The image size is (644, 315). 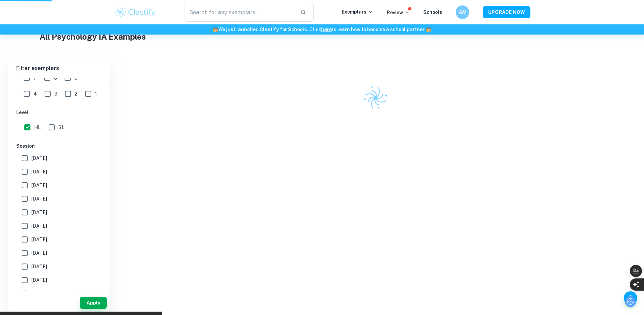 What do you see at coordinates (462, 12) in the screenshot?
I see `h6: AW` at bounding box center [462, 12].